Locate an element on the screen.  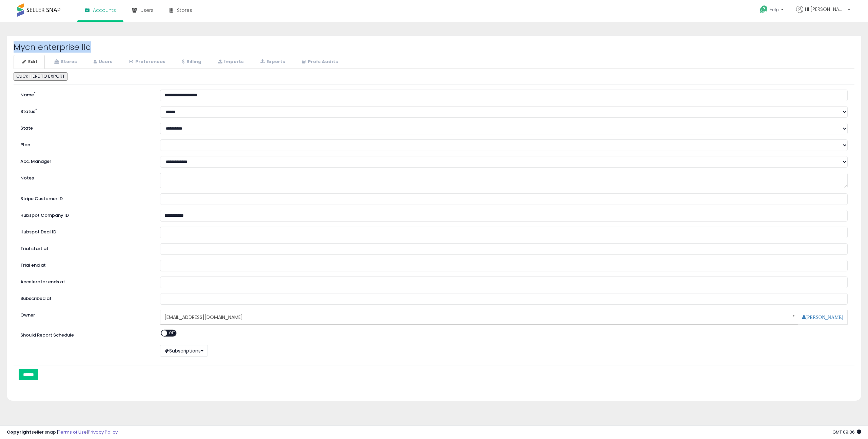
label: State is located at coordinates (85, 127).